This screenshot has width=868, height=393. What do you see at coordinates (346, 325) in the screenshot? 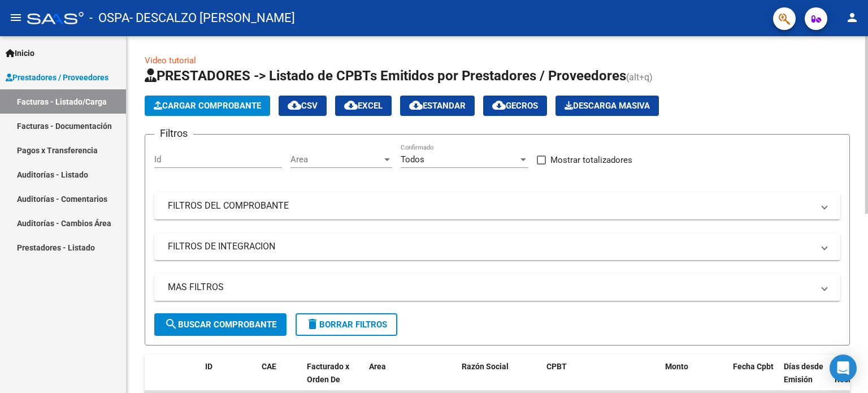
I see `span: Borrar Filtros` at bounding box center [346, 325].